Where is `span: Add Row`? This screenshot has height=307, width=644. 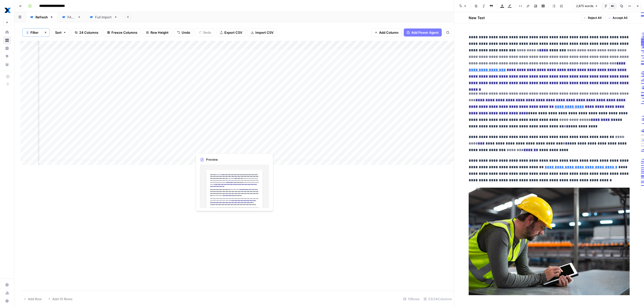
span: Add Row is located at coordinates (35, 299).